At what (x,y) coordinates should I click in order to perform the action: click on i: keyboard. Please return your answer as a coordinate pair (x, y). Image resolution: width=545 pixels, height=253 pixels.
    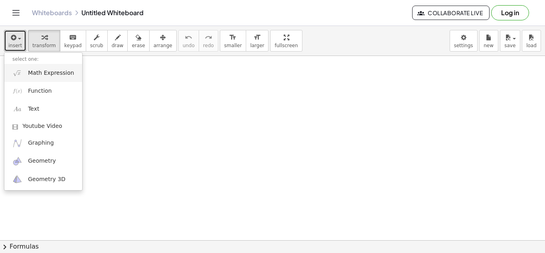
    Looking at the image, I should click on (73, 37).